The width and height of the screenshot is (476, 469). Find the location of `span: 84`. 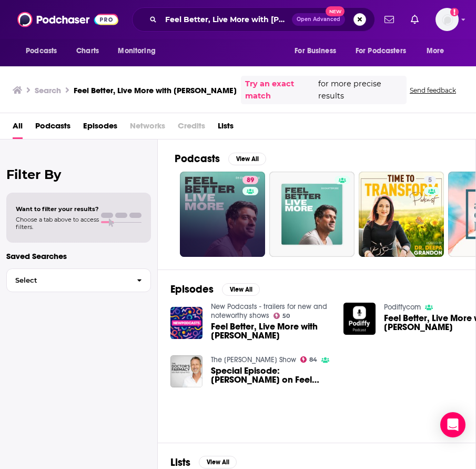

span: 84 is located at coordinates (313, 359).